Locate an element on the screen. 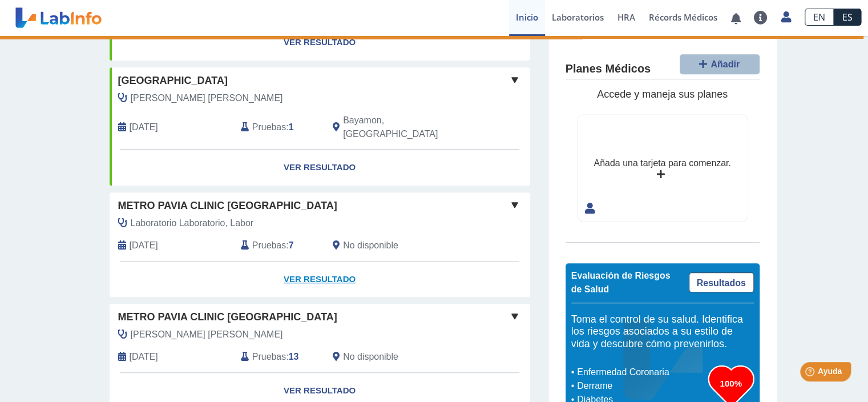 This screenshot has height=402, width=868. span: 1899-12-30 is located at coordinates (144, 127).